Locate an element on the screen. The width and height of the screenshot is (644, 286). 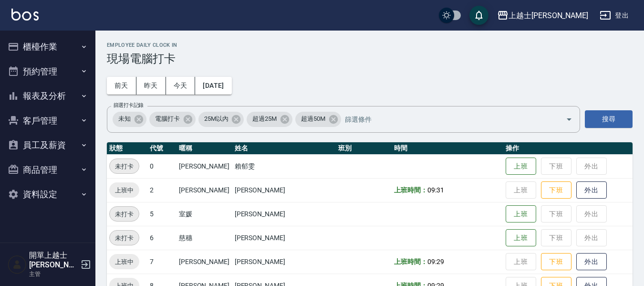
img: Person is located at coordinates (17, 264).